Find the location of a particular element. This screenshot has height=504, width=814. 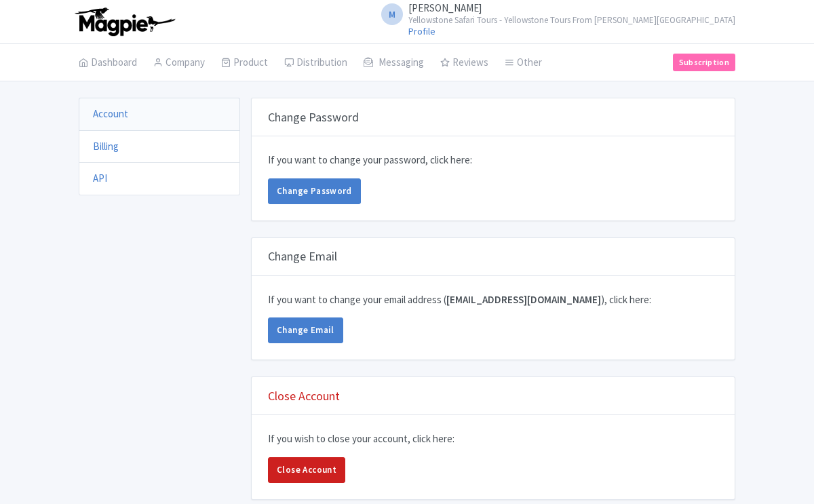

a: Billing is located at coordinates (106, 146).